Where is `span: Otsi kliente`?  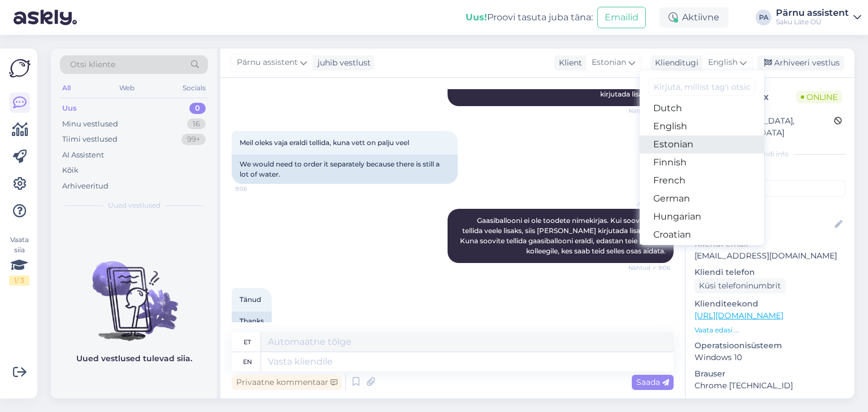 span: Otsi kliente is located at coordinates (92, 64).